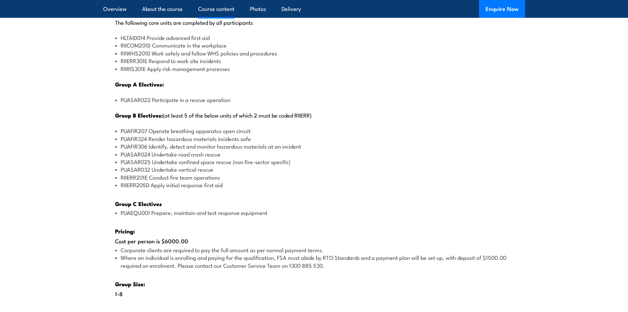  What do you see at coordinates (125, 231) in the screenshot?
I see `strong: Pricing:` at bounding box center [125, 231].